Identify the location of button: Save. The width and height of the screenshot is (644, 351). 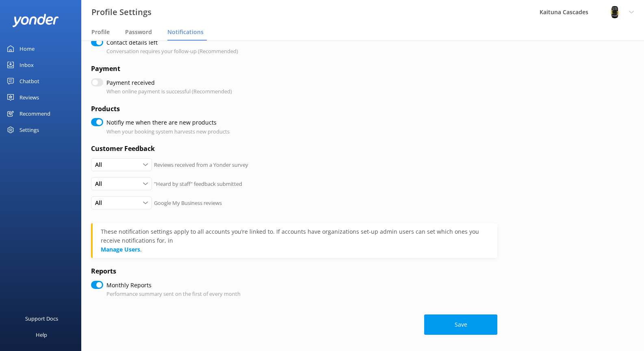
(461, 325).